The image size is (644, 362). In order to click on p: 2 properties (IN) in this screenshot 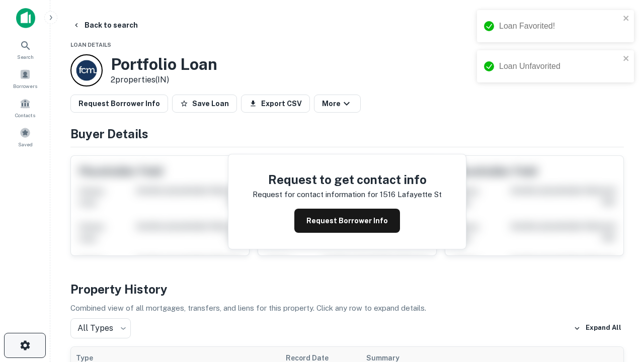, I will do `click(164, 80)`.